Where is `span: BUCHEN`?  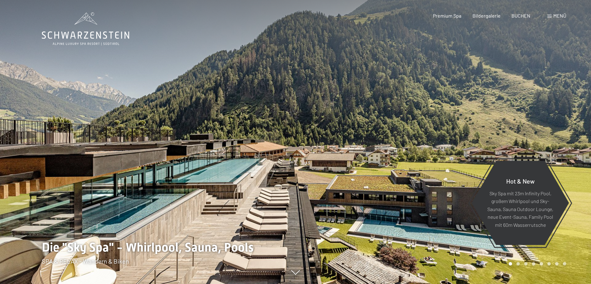
span: BUCHEN is located at coordinates (521, 15).